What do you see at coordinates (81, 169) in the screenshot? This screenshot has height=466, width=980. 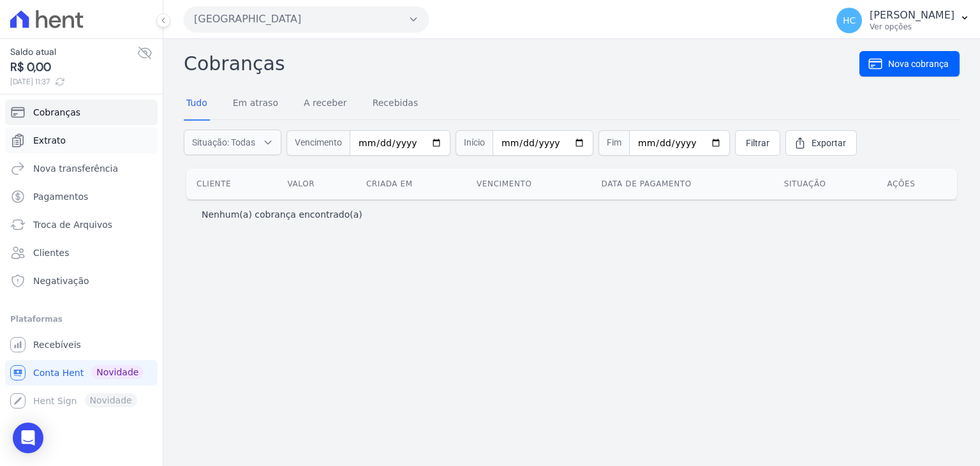 I see `a: Nova transferência` at bounding box center [81, 169].